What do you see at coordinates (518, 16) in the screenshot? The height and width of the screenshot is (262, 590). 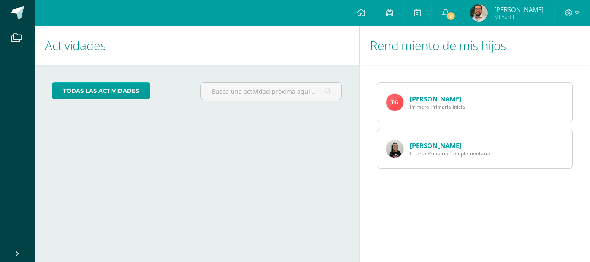 I see `span: Mi Perfil` at bounding box center [518, 16].